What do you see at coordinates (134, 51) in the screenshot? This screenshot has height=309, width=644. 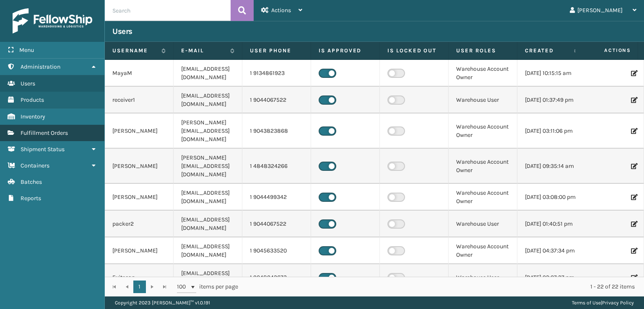 I see `label: Username` at bounding box center [134, 51].